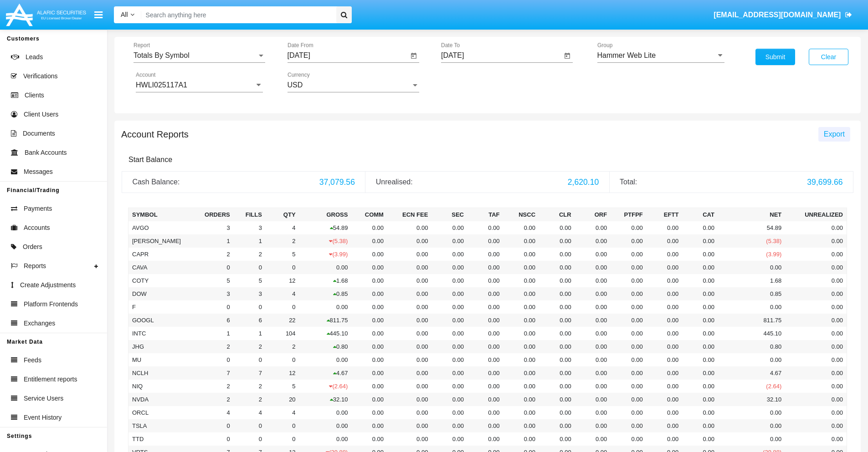  I want to click on th: EFTT, so click(664, 215).